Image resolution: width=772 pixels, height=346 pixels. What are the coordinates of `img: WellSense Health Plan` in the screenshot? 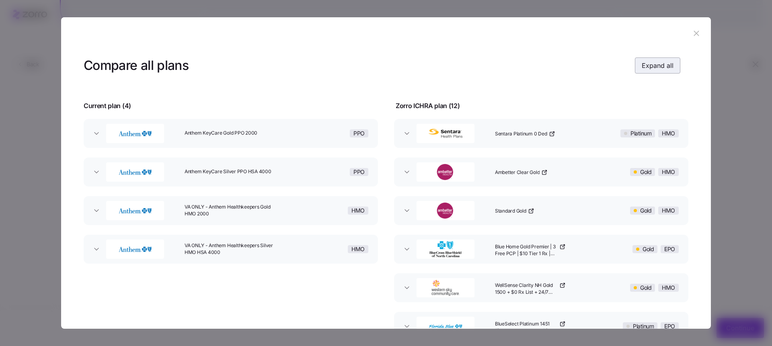 It's located at (446, 288).